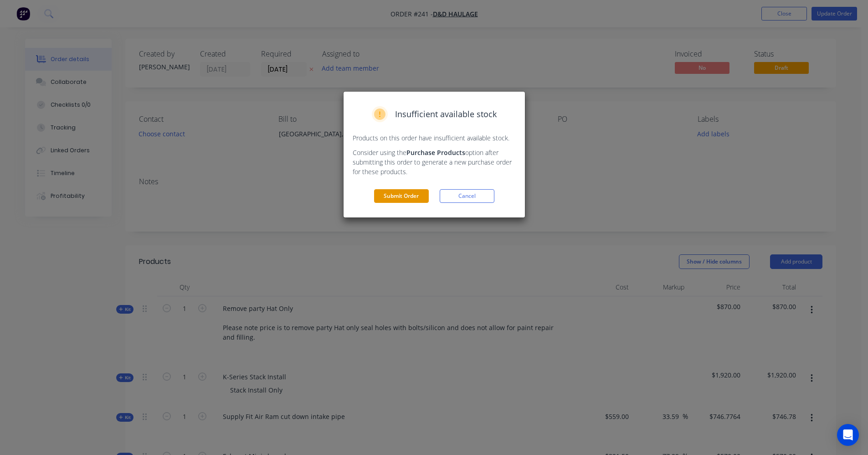 This screenshot has height=455, width=868. Describe the element at coordinates (446, 114) in the screenshot. I see `span: Insufficient available stock` at that location.